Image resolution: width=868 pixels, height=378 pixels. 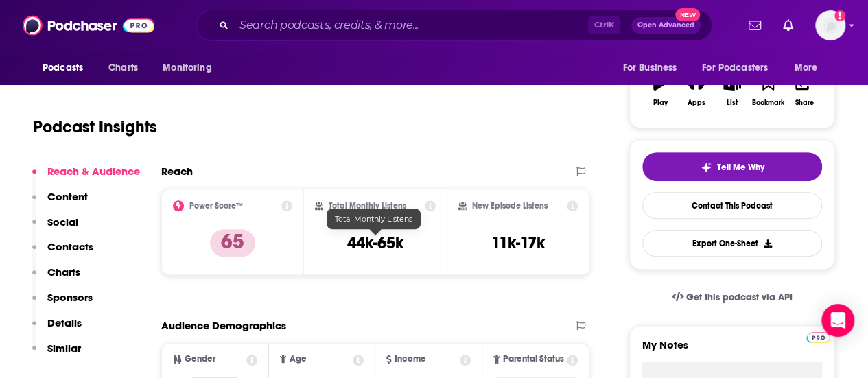 I want to click on div: Bookmark, so click(x=768, y=103).